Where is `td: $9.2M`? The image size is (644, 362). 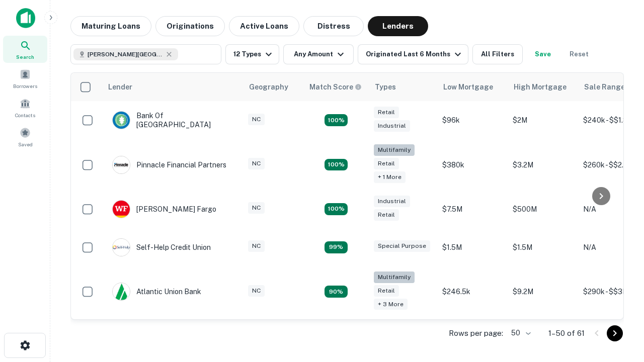 td: $9.2M is located at coordinates (543, 291).